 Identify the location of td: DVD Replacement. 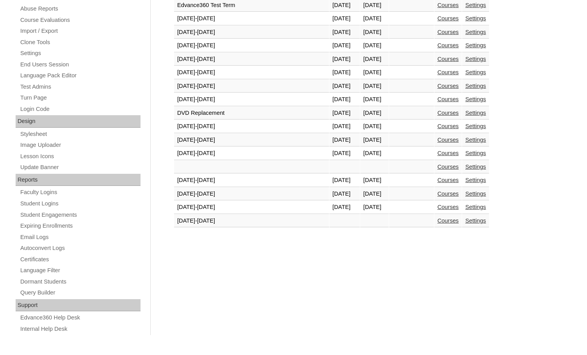
(251, 113).